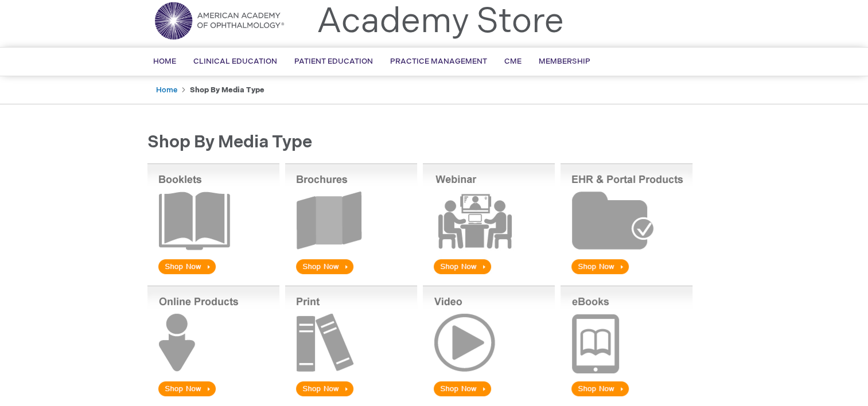  What do you see at coordinates (627, 220) in the screenshot?
I see `img: EHR & Portal Products` at bounding box center [627, 220].